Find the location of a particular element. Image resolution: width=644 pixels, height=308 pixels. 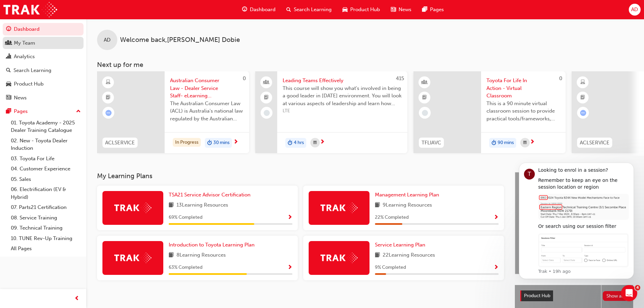

span: learningResourceType_ELEARNING-icon is located at coordinates (583, 82).